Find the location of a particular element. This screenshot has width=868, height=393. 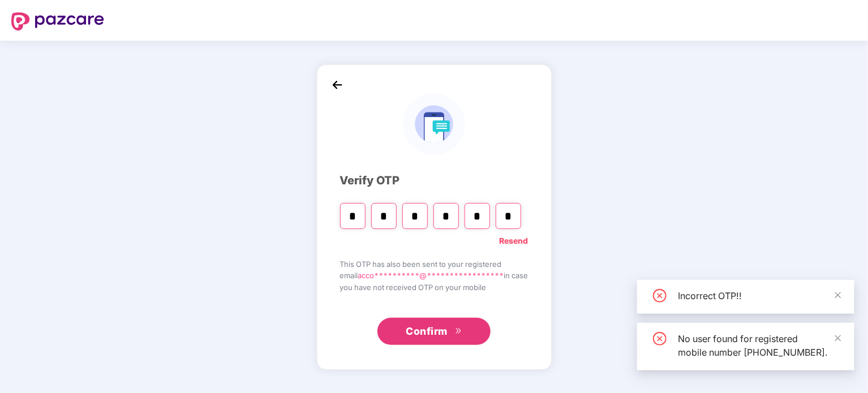

div: Incorrect OTP!! is located at coordinates (759, 296).